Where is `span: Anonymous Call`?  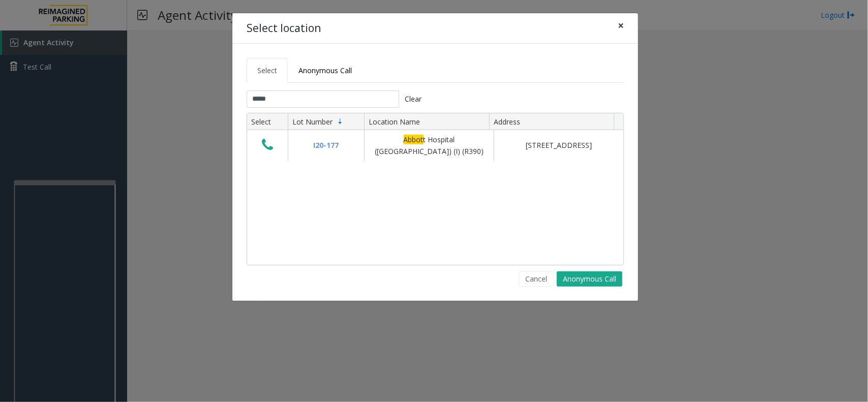
span: Anonymous Call is located at coordinates (325, 70).